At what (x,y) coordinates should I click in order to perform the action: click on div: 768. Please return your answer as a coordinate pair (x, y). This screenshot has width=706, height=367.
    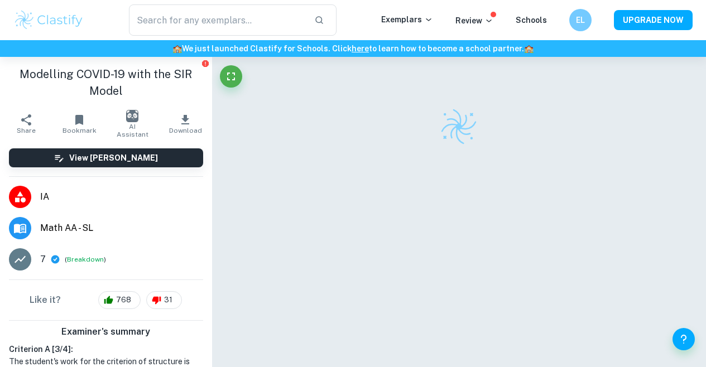
    Looking at the image, I should click on (120, 300).